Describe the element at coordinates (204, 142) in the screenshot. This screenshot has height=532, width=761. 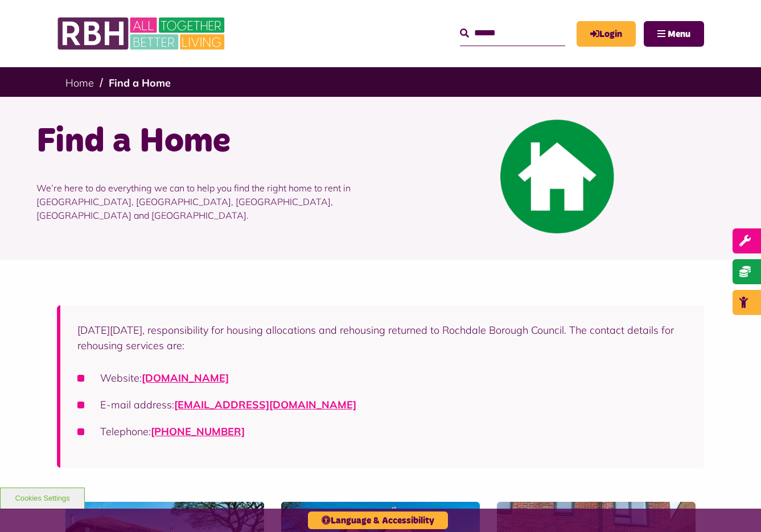
I see `h1: Find a Home` at that location.